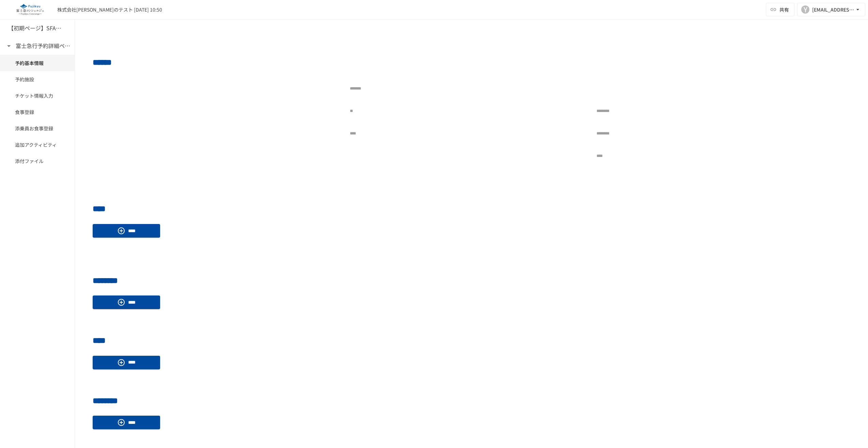 The image size is (868, 448). I want to click on span: 追加アクティビティ, so click(37, 145).